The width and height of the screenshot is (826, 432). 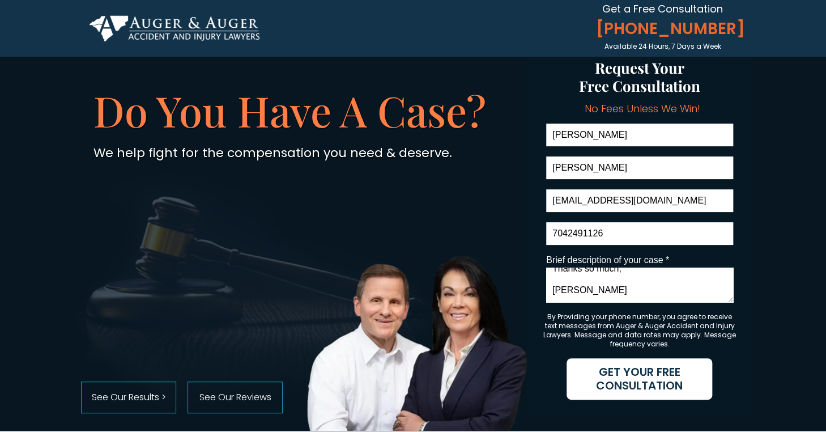 I want to click on span: GET YOUR FREE CONSULTATION, so click(x=639, y=378).